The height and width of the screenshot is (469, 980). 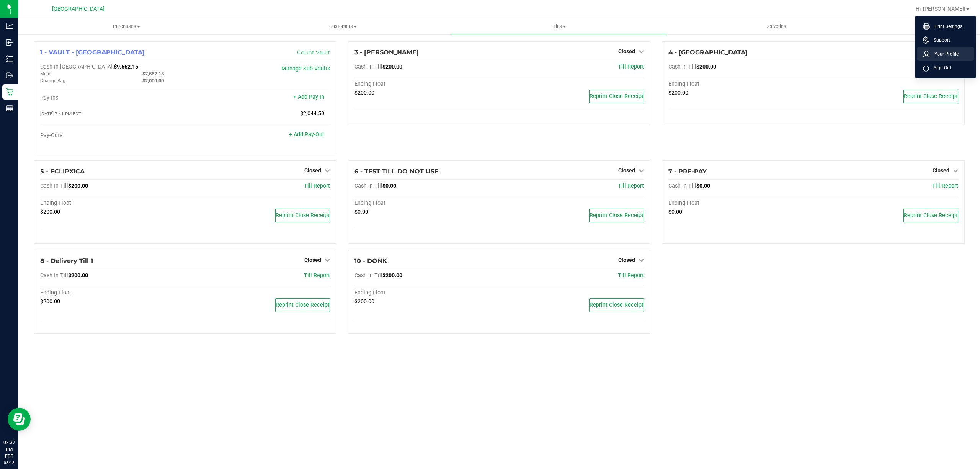 I want to click on span: Deliveries, so click(x=775, y=27).